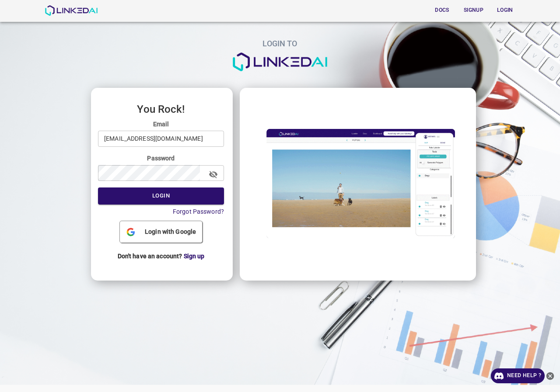  Describe the element at coordinates (442, 10) in the screenshot. I see `button: Docs` at that location.